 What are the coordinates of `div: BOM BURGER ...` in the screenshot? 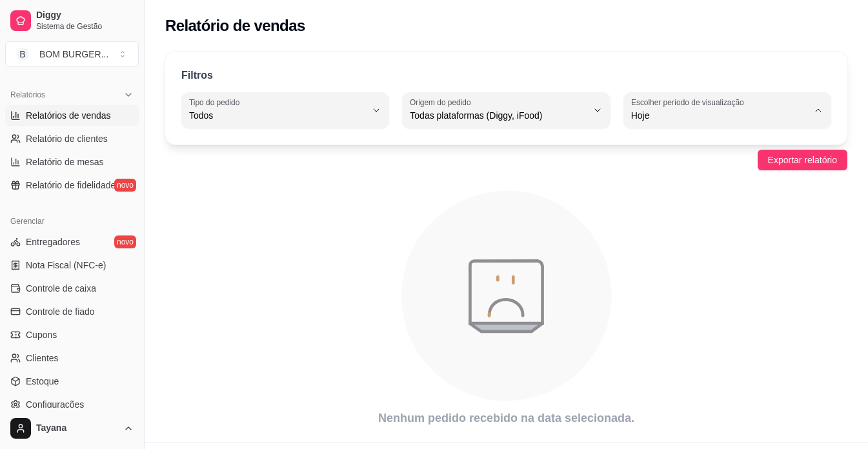 It's located at (74, 54).